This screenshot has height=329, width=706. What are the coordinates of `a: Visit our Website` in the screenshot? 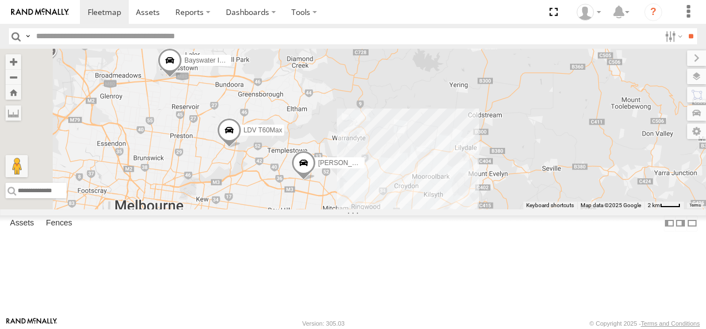 It's located at (32, 324).